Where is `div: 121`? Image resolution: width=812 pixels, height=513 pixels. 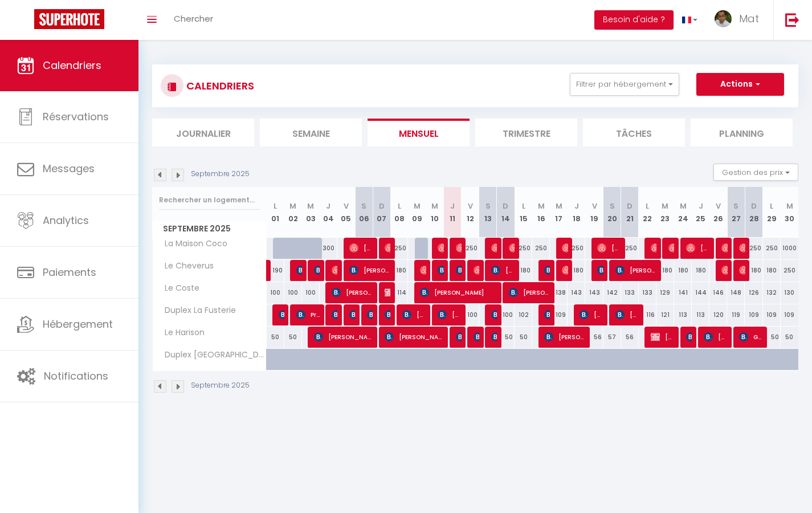 div: 121 is located at coordinates (665, 315).